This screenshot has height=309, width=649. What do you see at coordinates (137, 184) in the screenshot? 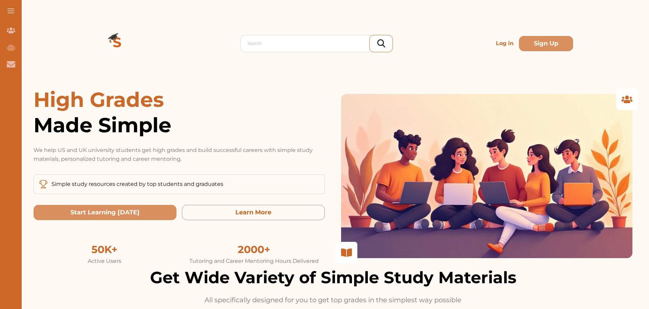
I see `p: Simple study resources created by top students and graduates` at bounding box center [137, 184].